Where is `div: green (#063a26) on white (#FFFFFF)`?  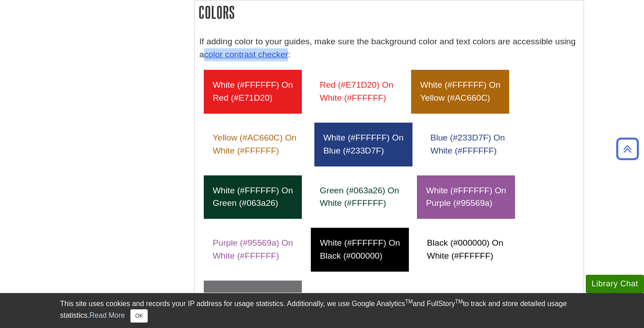 div: green (#063a26) on white (#FFFFFF) is located at coordinates (359, 198).